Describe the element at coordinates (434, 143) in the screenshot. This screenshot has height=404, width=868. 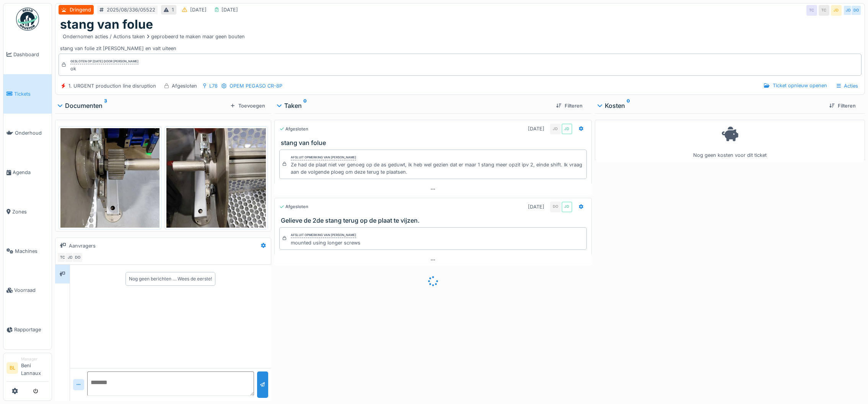
I see `h3: stang van folue` at that location.